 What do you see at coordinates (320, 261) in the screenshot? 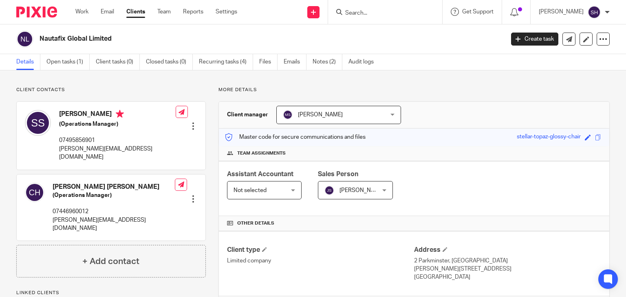
I see `p: Limited company` at bounding box center [320, 261].